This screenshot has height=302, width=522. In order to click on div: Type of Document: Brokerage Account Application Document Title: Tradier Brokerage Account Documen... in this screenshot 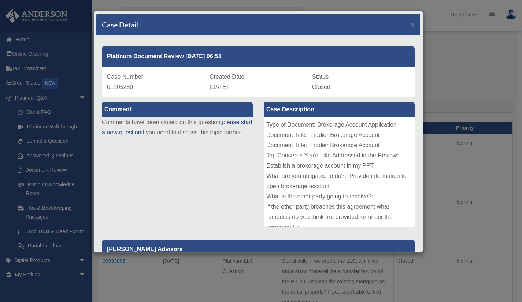, I will do `click(339, 172)`.